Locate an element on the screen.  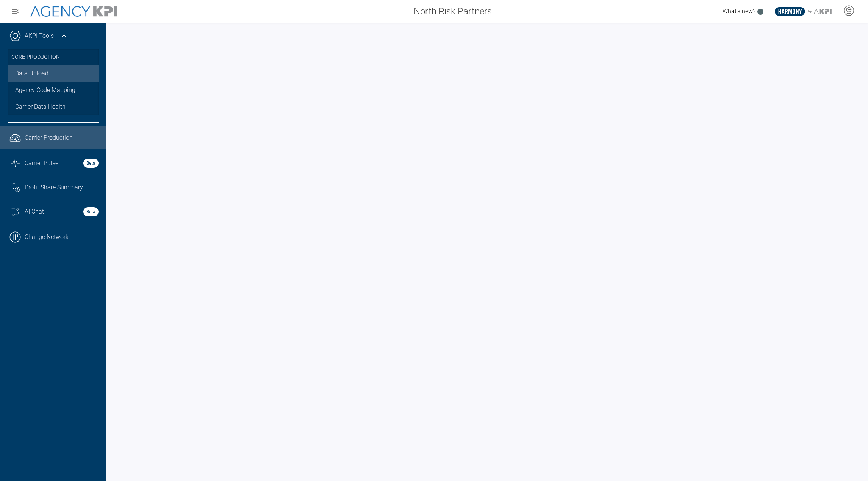
span: Carrier Pulse is located at coordinates (42, 163).